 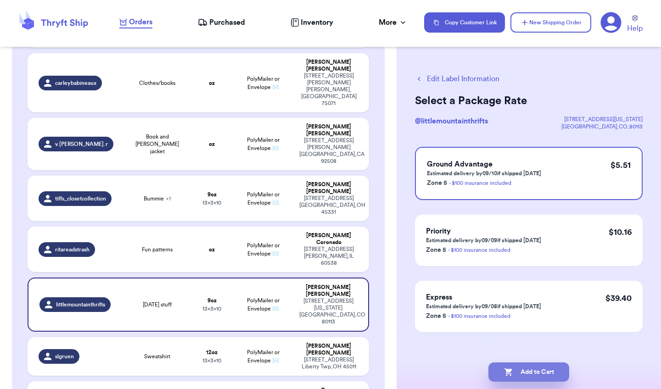 What do you see at coordinates (459, 164) in the screenshot?
I see `span: Ground Advantage` at bounding box center [459, 164].